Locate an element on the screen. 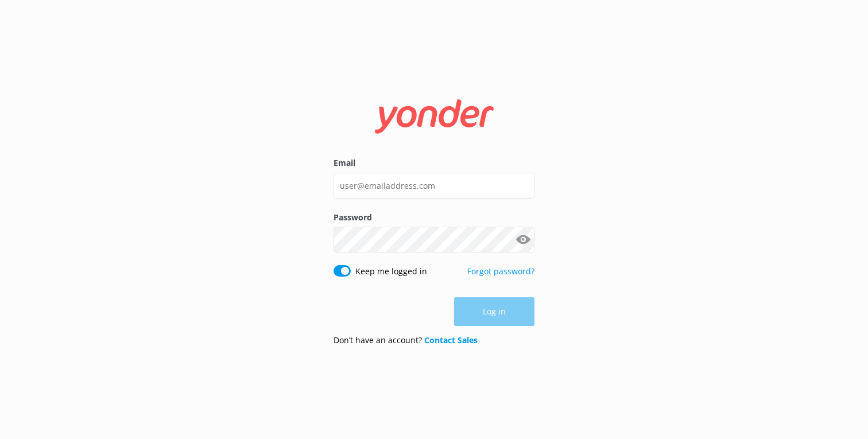 The width and height of the screenshot is (868, 439). label: Password is located at coordinates (434, 217).